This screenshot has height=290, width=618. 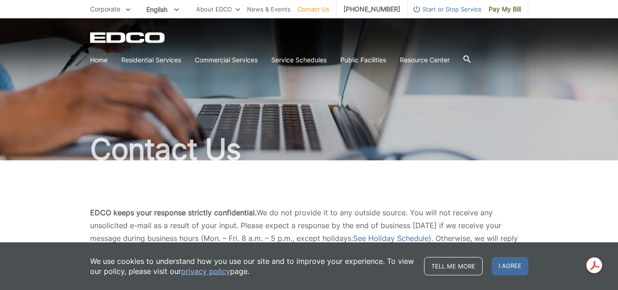 What do you see at coordinates (151, 60) in the screenshot?
I see `a: Residential Services` at bounding box center [151, 60].